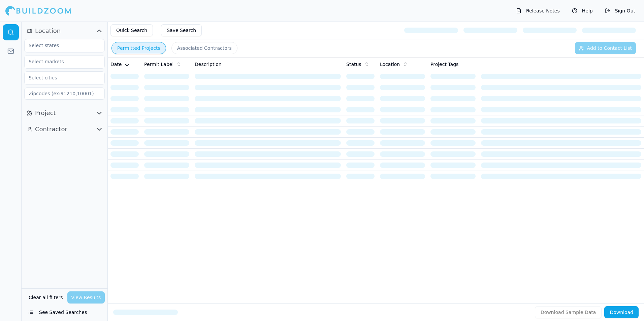 The height and width of the screenshot is (321, 644). I want to click on button: Associated Contractors, so click(204, 48).